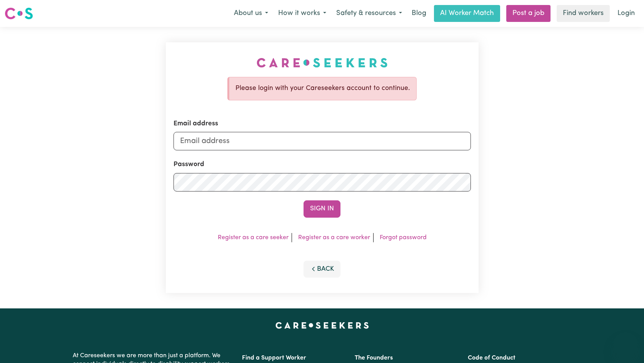  I want to click on a: Code of Conduct, so click(492, 358).